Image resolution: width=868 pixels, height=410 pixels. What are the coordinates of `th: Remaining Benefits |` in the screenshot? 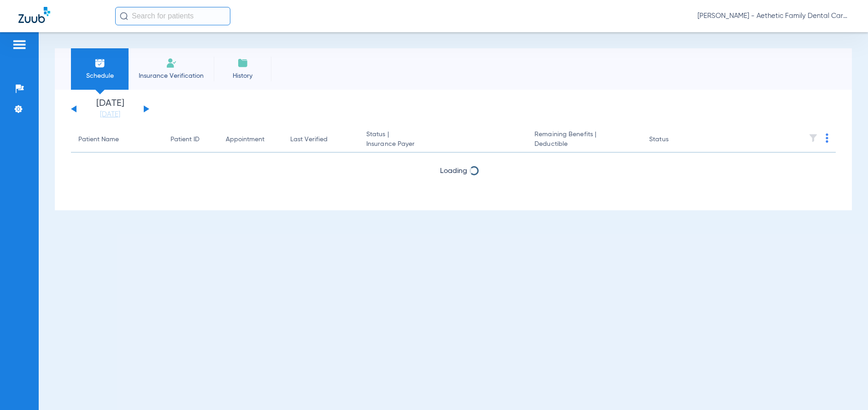 It's located at (584, 140).